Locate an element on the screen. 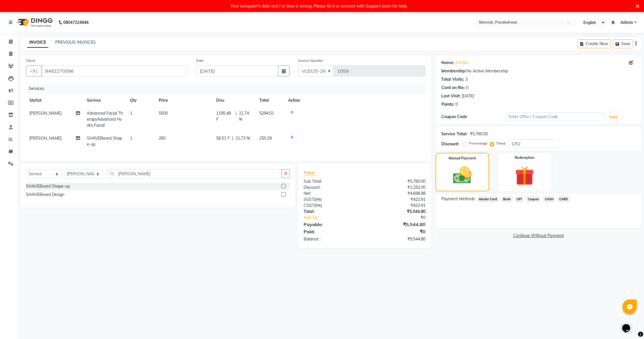  button: Apply is located at coordinates (614, 116).